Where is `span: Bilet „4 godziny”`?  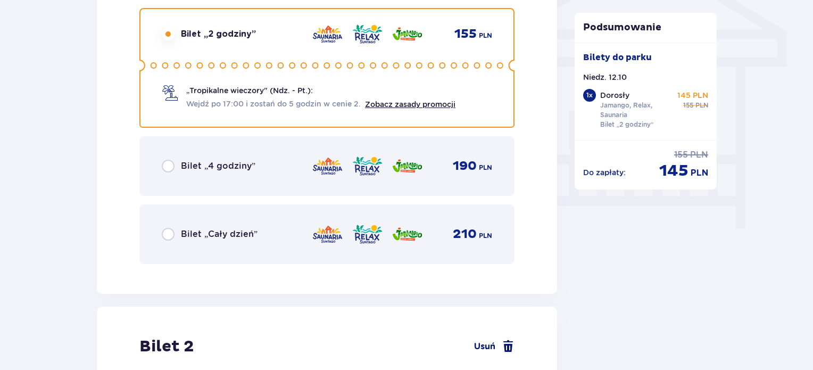 span: Bilet „4 godziny” is located at coordinates (218, 166).